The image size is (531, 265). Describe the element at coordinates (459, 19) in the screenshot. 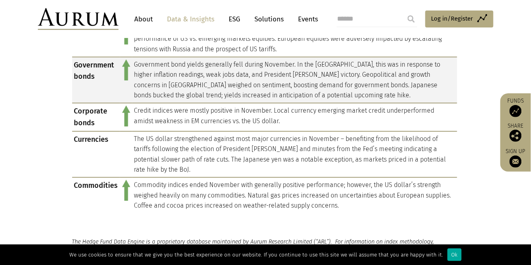

I see `a: Log in/Register` at that location.